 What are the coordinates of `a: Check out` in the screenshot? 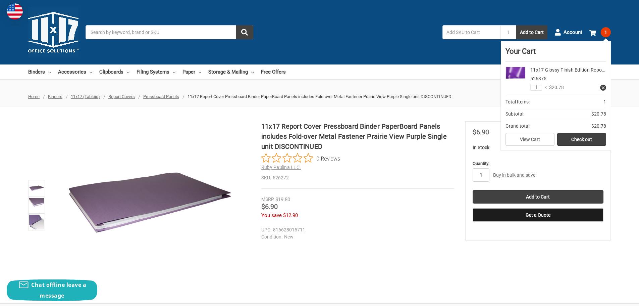 It's located at (582, 139).